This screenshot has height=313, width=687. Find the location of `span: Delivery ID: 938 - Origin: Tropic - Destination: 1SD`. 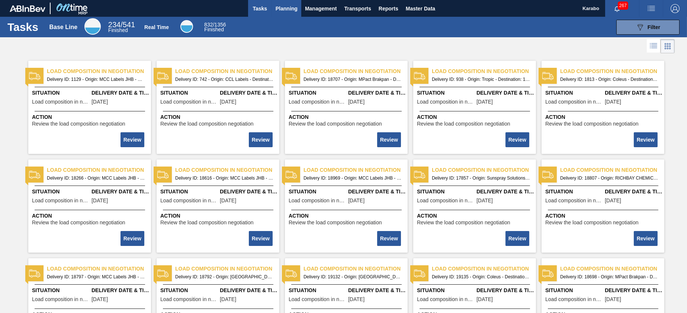

span: Delivery ID: 938 - Origin: Tropic - Destination: 1SD is located at coordinates (481, 79).